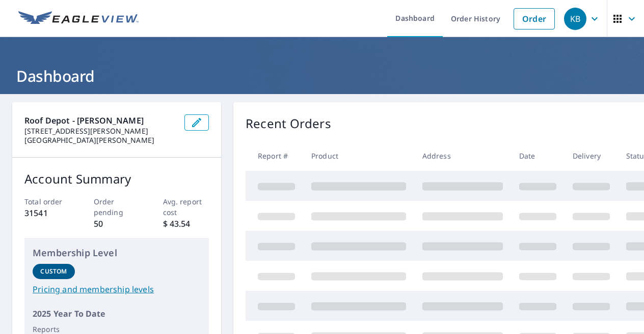 This screenshot has height=334, width=644. What do you see at coordinates (47, 213) in the screenshot?
I see `p: 31541` at bounding box center [47, 213].